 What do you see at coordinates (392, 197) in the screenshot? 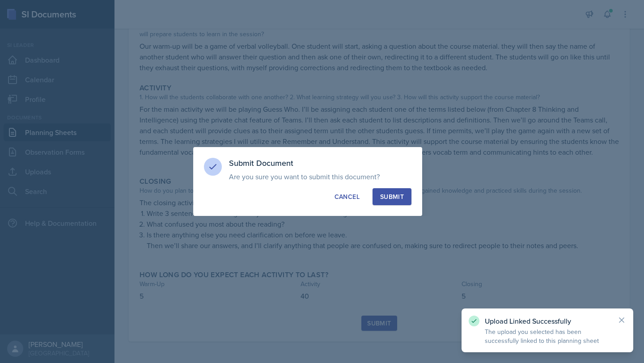
I see `div: Submit` at bounding box center [392, 197].